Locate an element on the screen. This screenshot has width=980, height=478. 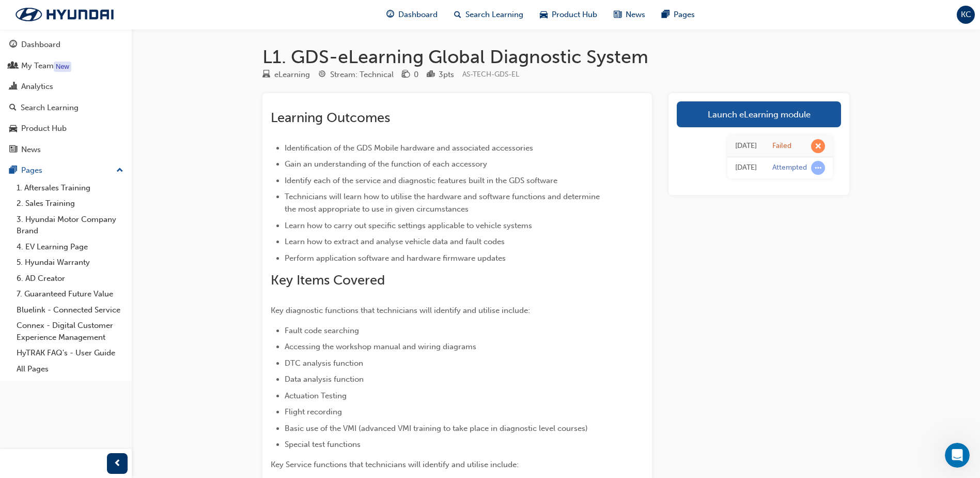
a: Connex - Digital Customer Experience Management is located at coordinates (70, 331).